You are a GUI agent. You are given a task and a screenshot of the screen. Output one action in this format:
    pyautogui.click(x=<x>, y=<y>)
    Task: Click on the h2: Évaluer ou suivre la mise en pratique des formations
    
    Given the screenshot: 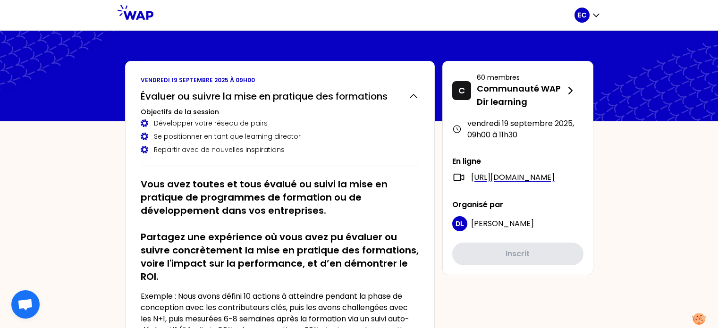 What is the action you would take?
    pyautogui.click(x=264, y=96)
    